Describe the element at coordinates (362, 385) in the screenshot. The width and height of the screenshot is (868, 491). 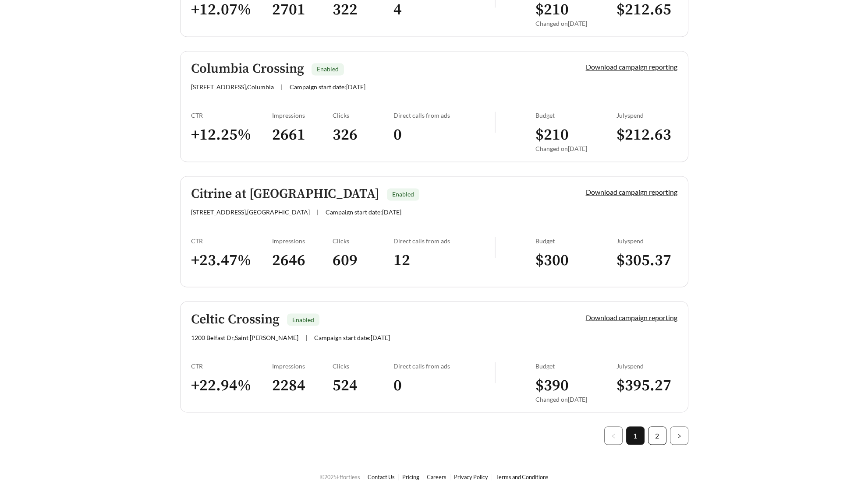
I see `h3: 524` at that location.